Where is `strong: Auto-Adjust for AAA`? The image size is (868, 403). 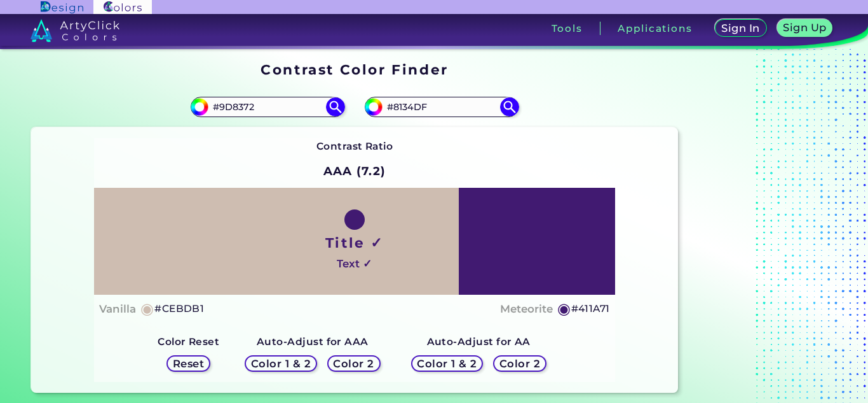
strong: Auto-Adjust for AAA is located at coordinates (312, 341).